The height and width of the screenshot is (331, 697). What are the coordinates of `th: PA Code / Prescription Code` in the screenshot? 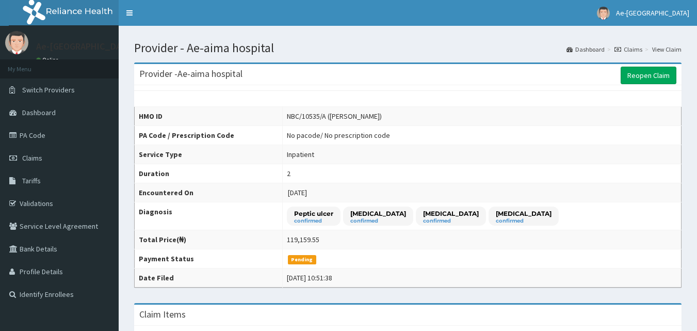 It's located at (209, 135).